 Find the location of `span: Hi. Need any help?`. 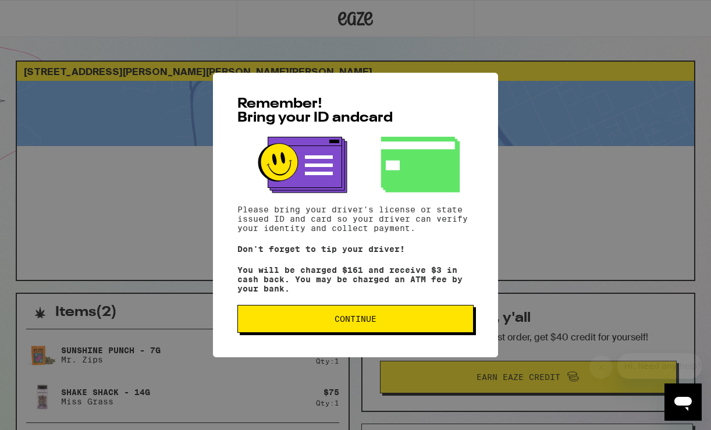

span: Hi. Need any help? is located at coordinates (45, 13).